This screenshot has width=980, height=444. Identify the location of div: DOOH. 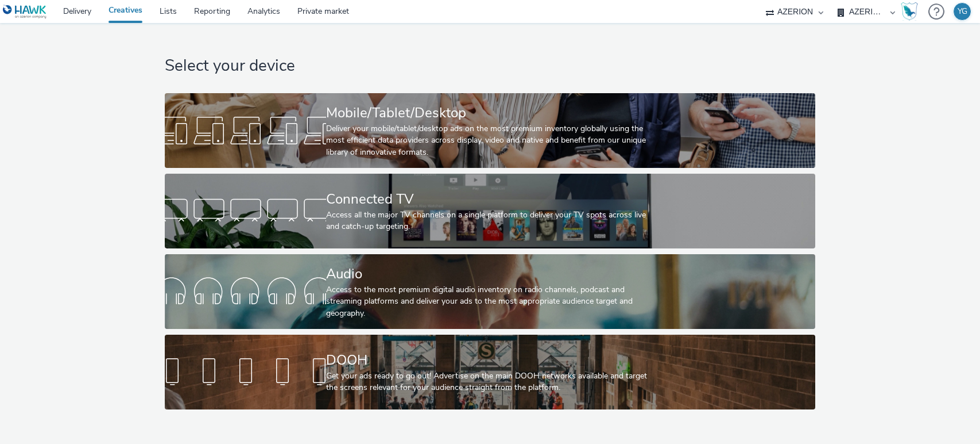
(488, 360).